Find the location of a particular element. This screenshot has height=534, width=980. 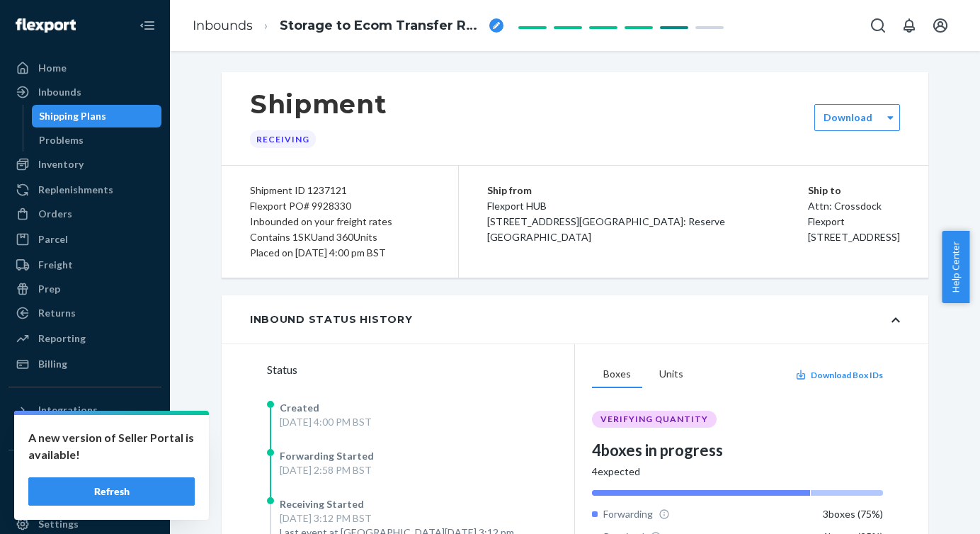

div: Inbound Status History is located at coordinates (330, 319).